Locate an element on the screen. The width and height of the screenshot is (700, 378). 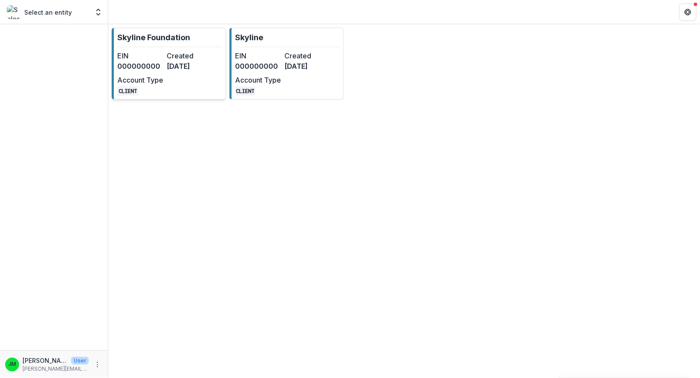
p: User is located at coordinates (80, 361).